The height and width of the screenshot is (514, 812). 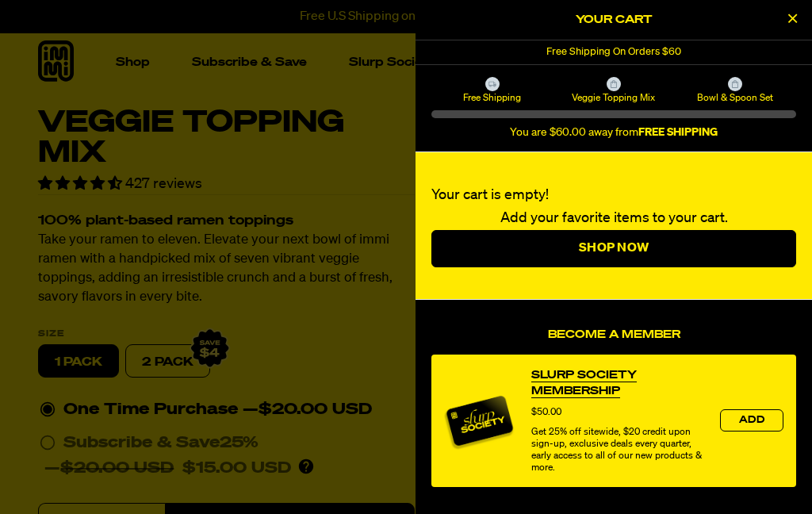 What do you see at coordinates (614, 335) in the screenshot?
I see `h4: Become a Member` at bounding box center [614, 335].